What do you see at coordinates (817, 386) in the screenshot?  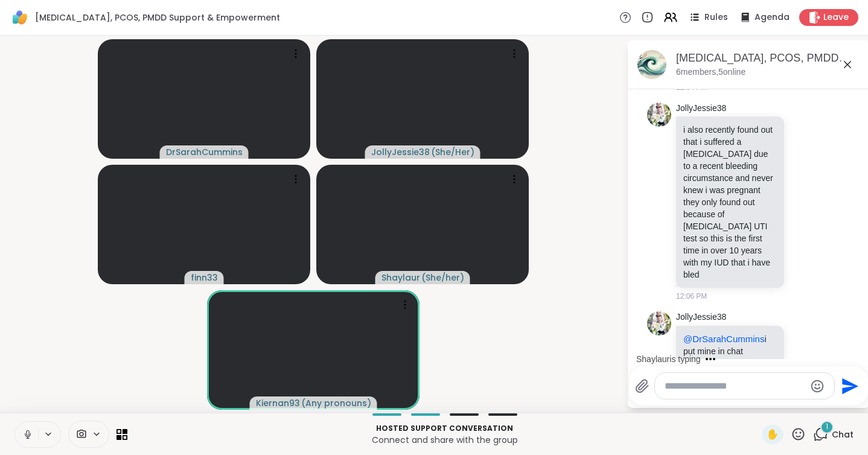 I see `button: Emoji picker` at bounding box center [817, 386].